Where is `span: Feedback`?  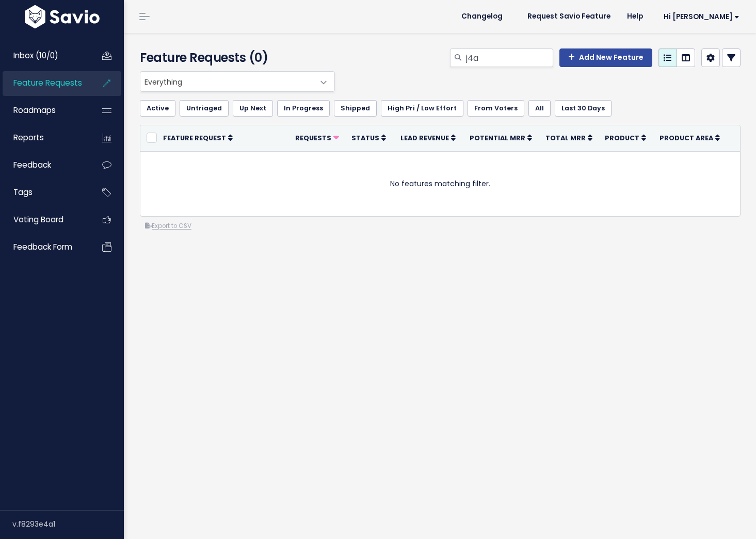
span: Feedback is located at coordinates (32, 165).